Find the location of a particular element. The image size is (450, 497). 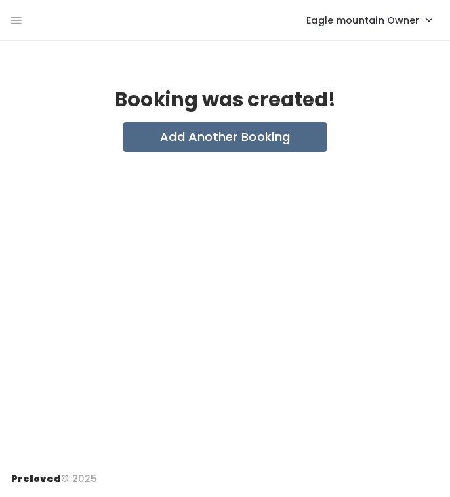

span: Preloved is located at coordinates (36, 479).